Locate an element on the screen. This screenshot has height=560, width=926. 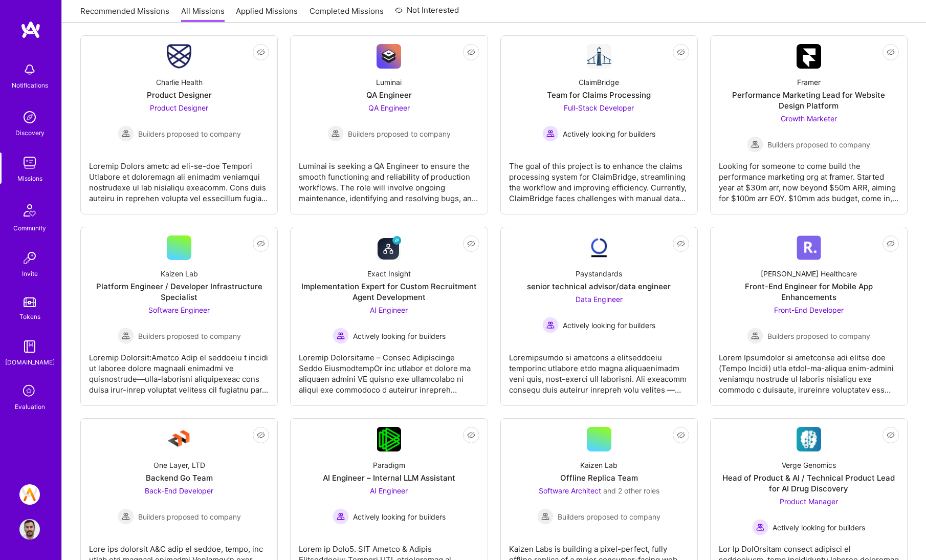
div: Front-End Engineer for Mobile App Enhancements is located at coordinates (809, 291).